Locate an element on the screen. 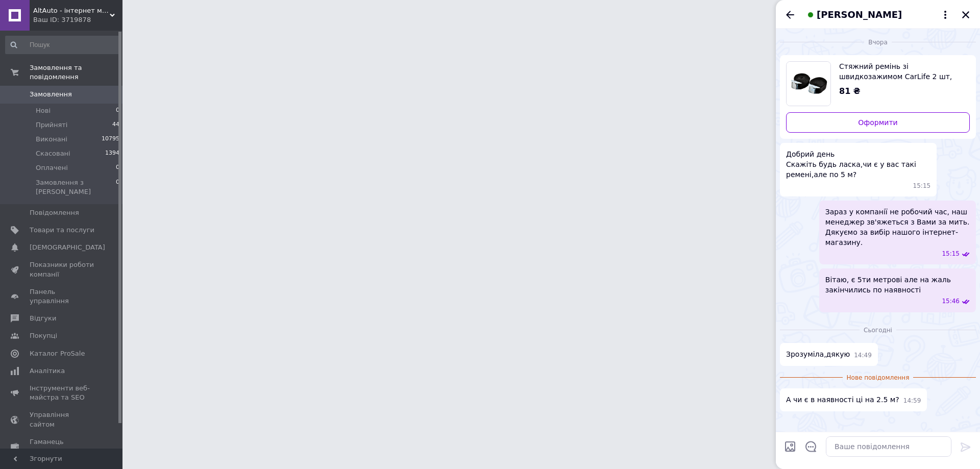  span: Нове повідомлення is located at coordinates (878, 378).